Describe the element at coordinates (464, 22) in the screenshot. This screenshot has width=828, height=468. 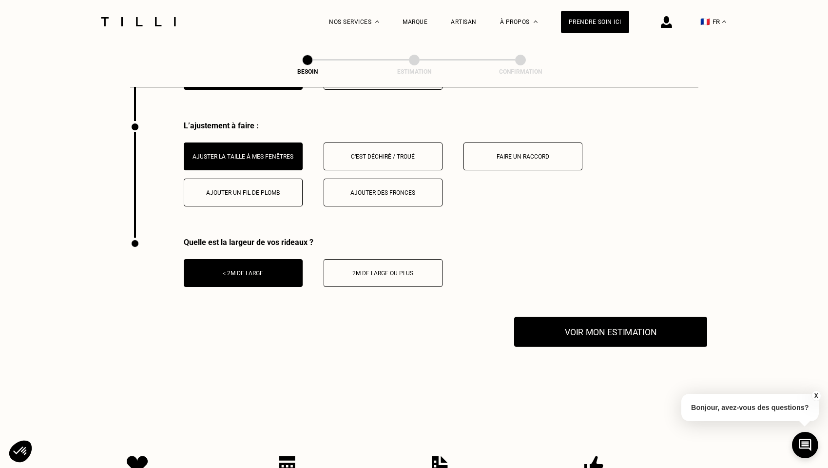
I see `div: Artisan` at that location.